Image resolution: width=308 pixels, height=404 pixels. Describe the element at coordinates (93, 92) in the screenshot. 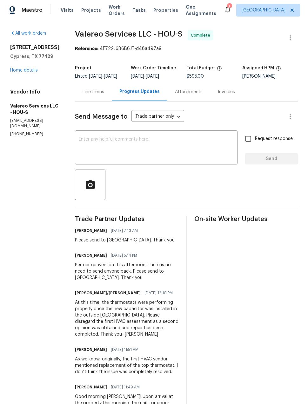

I see `div: Line Items` at that location.